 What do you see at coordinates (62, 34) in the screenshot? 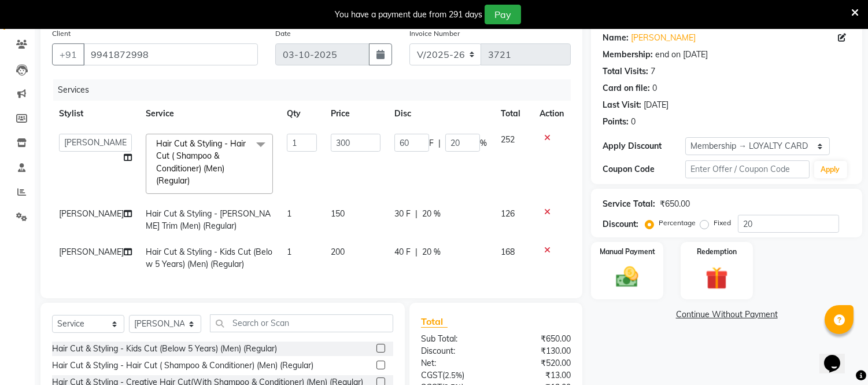
I see `label: Client` at bounding box center [62, 34].